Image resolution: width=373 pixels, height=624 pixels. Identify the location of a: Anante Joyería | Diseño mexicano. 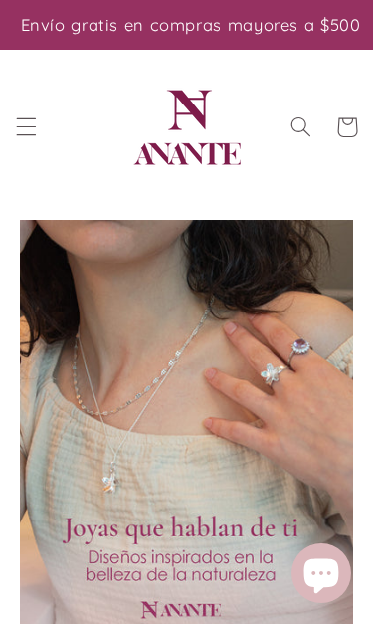
(187, 127).